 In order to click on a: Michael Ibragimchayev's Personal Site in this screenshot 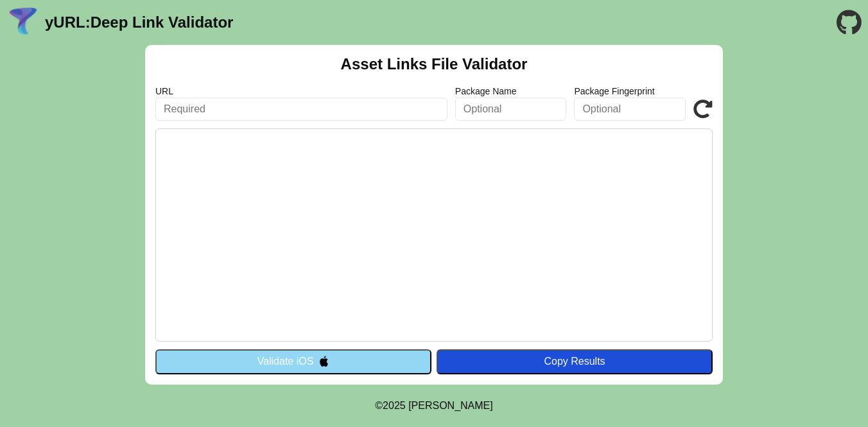, I will do `click(451, 405)`.